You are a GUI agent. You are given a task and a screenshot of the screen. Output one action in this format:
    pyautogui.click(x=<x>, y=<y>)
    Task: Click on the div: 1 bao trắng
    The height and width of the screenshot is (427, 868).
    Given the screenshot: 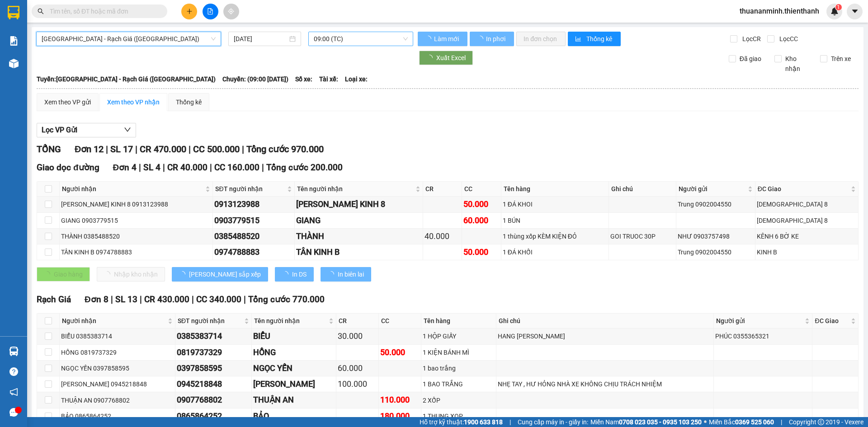 What is the action you would take?
    pyautogui.click(x=459, y=368)
    